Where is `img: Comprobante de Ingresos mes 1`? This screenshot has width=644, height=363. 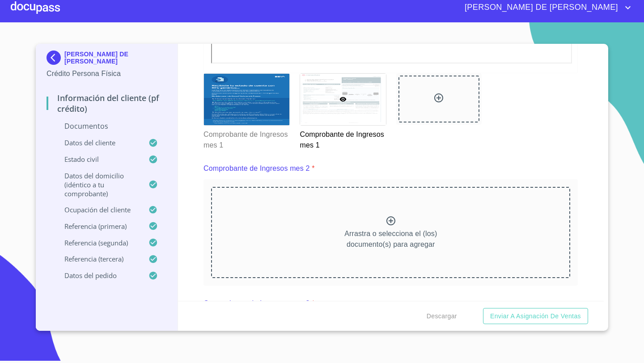 img: Comprobante de Ingresos mes 1 is located at coordinates (246, 99).